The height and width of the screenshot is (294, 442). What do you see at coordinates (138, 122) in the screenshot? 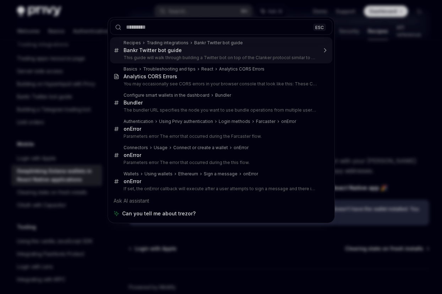
I see `div: Authentication` at bounding box center [138, 122].